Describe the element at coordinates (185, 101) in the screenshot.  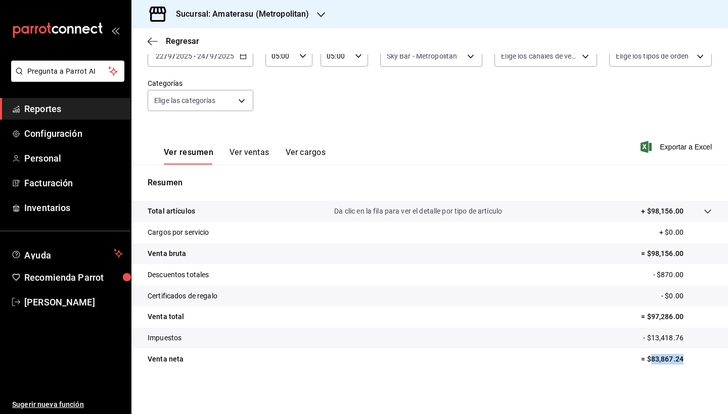
I see `span: Elige las categorías` at that location.